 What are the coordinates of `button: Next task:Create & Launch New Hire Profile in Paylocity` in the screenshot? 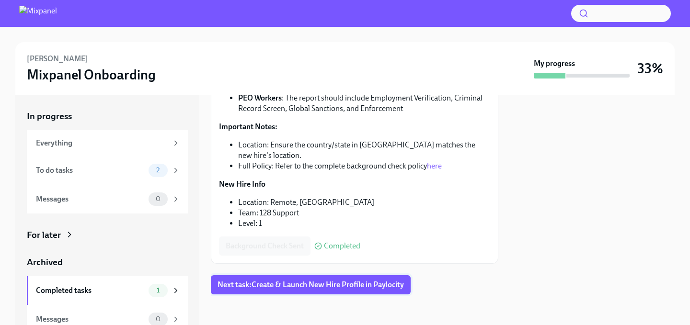 It's located at (310, 285).